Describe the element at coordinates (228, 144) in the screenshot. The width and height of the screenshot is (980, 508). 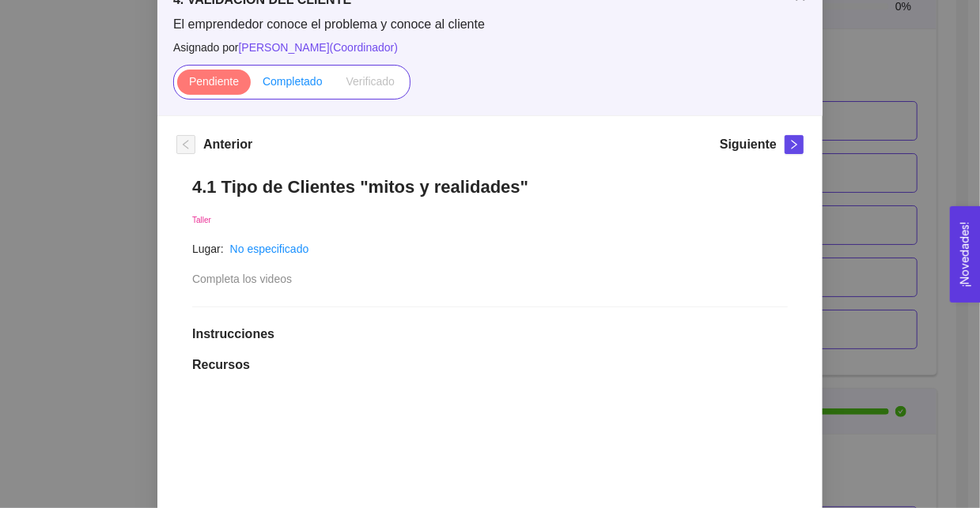
I see `h5: Anterior` at that location.